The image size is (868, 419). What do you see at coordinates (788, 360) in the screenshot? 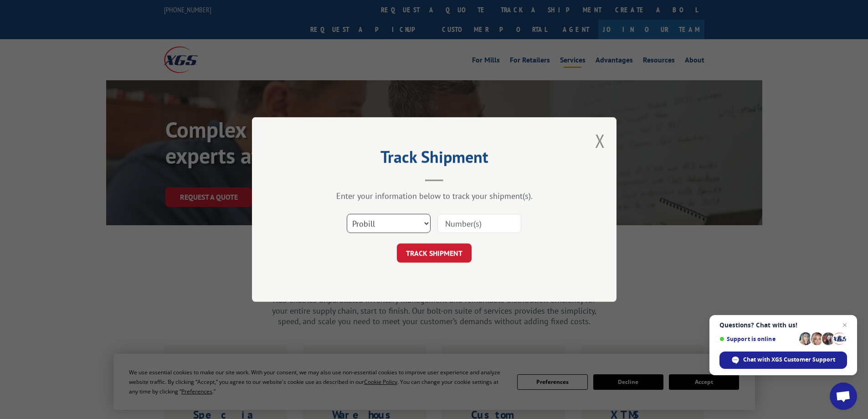
I see `span: Chat with XGS Customer Support` at bounding box center [788, 360].